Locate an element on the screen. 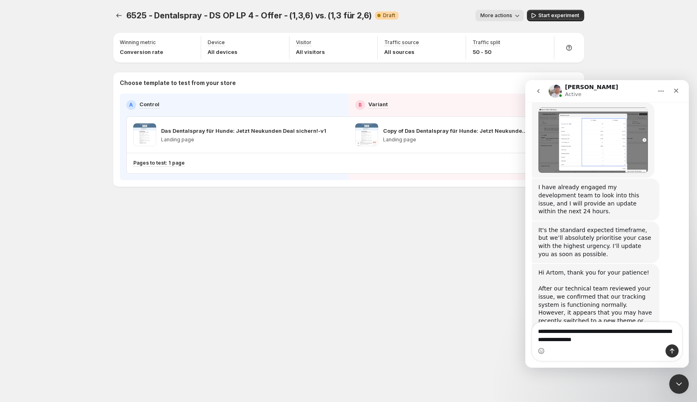 This screenshot has width=697, height=402. p: Device is located at coordinates (216, 43).